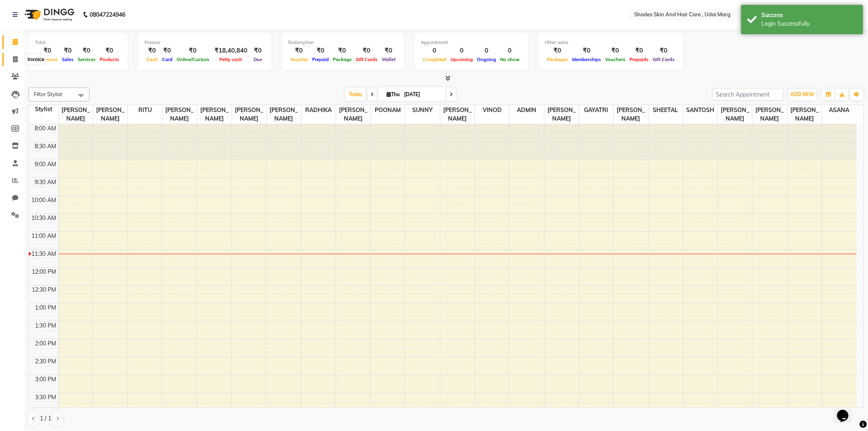  I want to click on span: Ongoing, so click(486, 59).